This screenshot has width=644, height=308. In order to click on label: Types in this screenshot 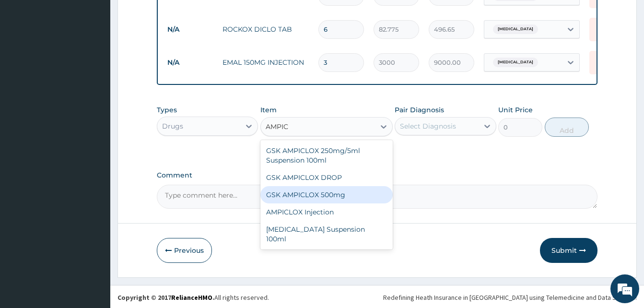, I will do `click(167, 110)`.